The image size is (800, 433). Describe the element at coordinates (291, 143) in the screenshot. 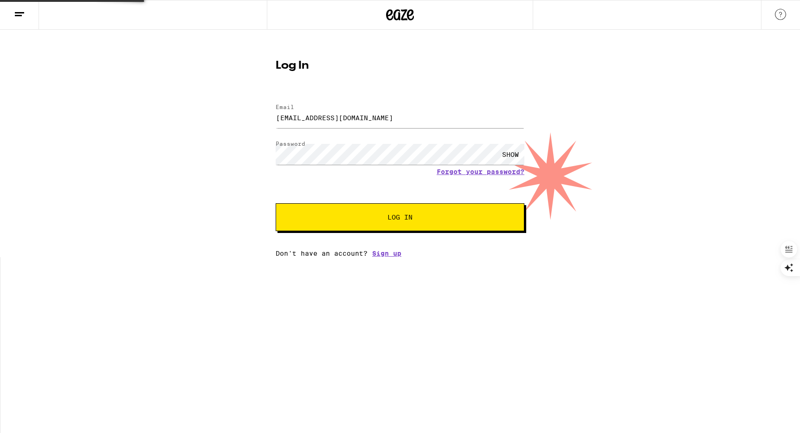

I see `label: Password` at that location.